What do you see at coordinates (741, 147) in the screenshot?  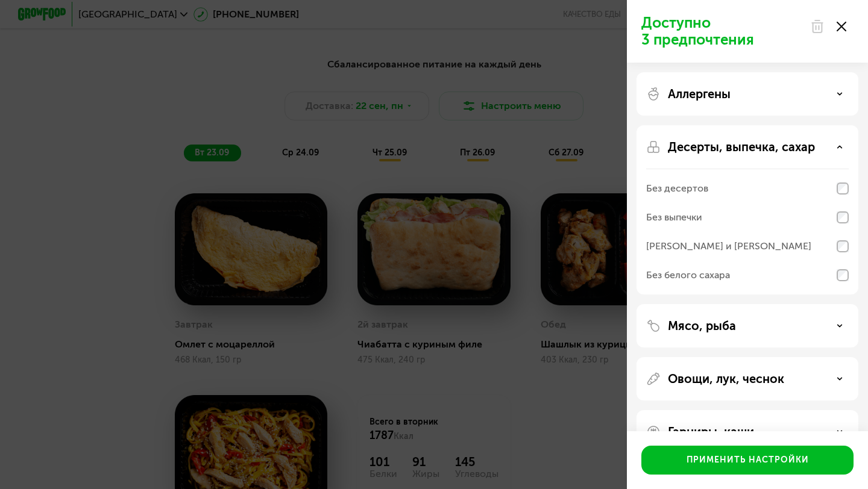 I see `p: Десерты, выпечка, сахар` at bounding box center [741, 147].